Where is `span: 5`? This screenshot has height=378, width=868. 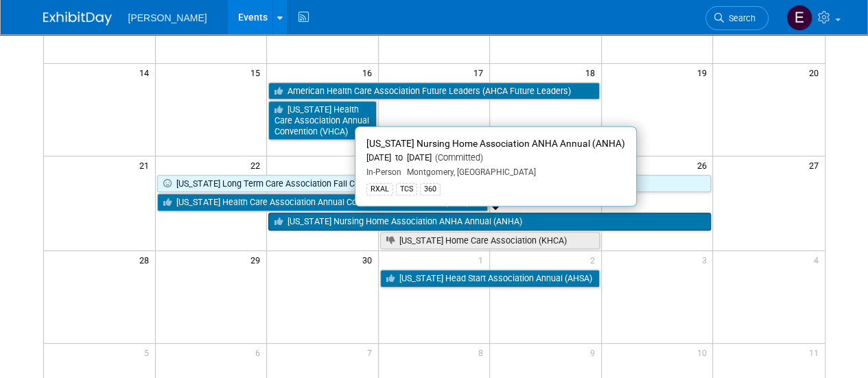 span: 5 is located at coordinates (149, 352).